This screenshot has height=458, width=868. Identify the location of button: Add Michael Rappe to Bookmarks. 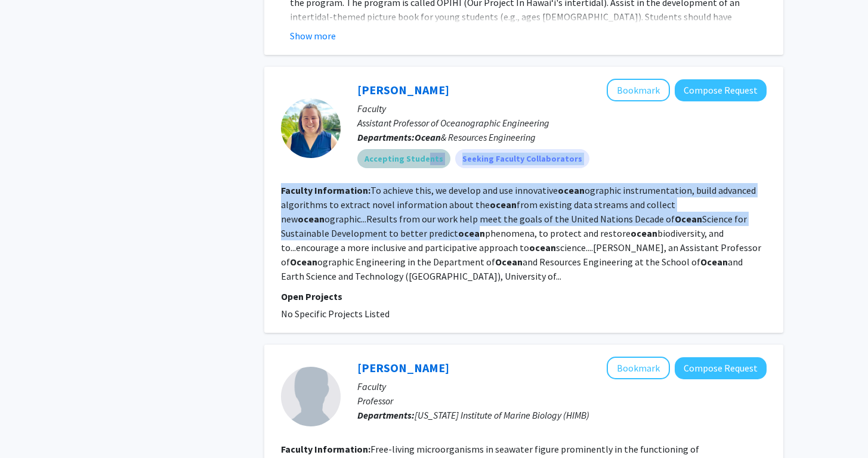
(638, 368).